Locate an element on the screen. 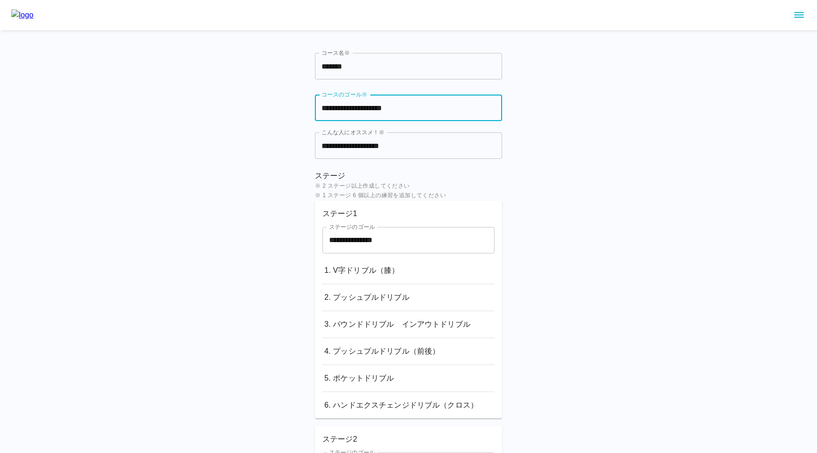  label: コースのゴール※ is located at coordinates (344, 94).